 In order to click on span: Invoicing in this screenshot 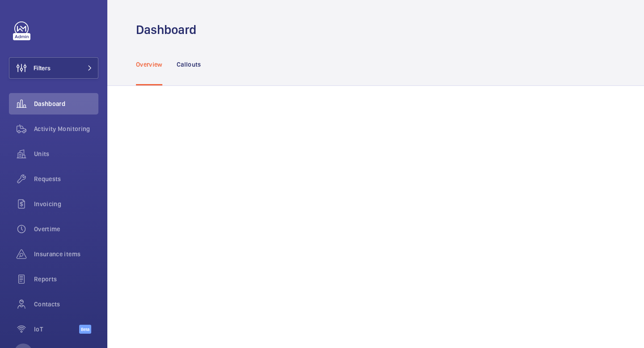, I will do `click(66, 204)`.